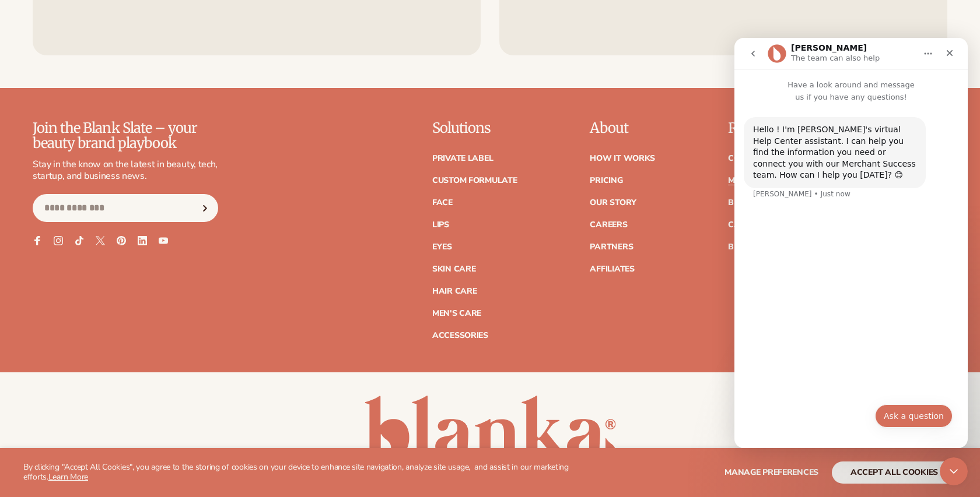 The width and height of the screenshot is (980, 497). What do you see at coordinates (440, 225) in the screenshot?
I see `a: Lips` at bounding box center [440, 225].